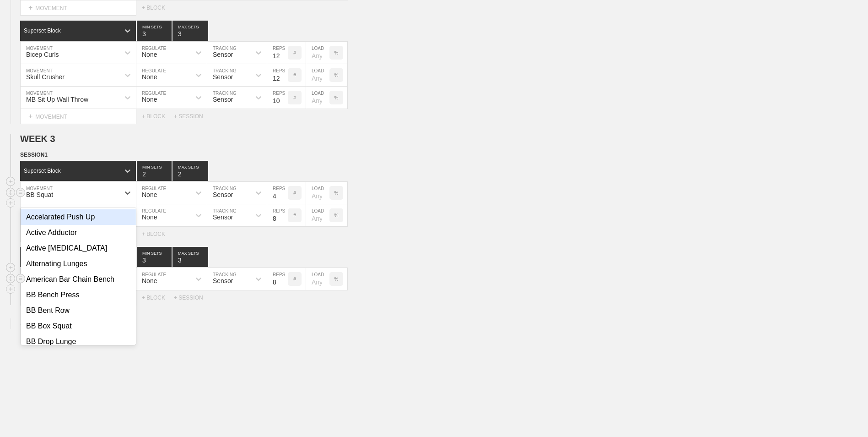 The image size is (868, 437). What do you see at coordinates (43, 54) in the screenshot?
I see `div: Bicep Curls` at bounding box center [43, 54].